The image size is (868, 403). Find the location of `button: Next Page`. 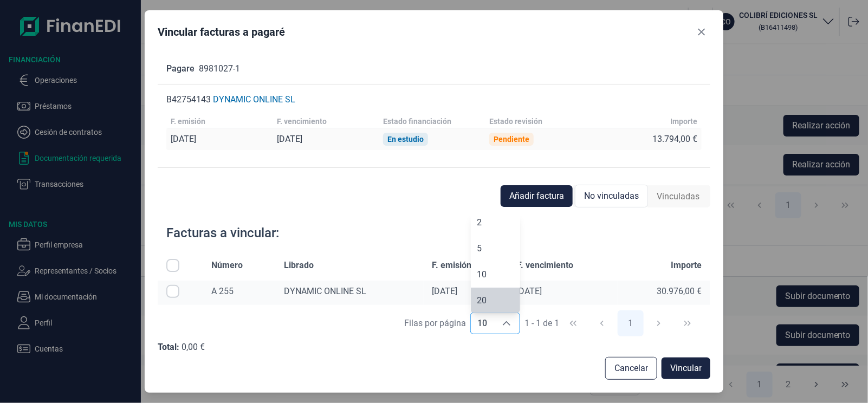

button: Next Page is located at coordinates (659, 324).